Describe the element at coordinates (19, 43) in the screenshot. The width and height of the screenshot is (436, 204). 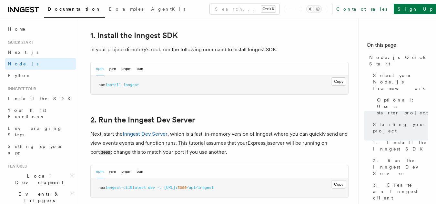
I see `span: Quick start` at that location.